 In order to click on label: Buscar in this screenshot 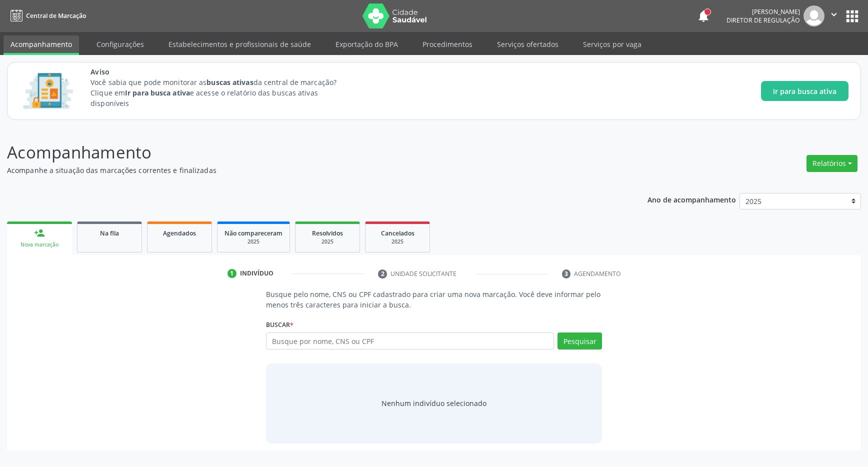, I will do `click(280, 324)`.